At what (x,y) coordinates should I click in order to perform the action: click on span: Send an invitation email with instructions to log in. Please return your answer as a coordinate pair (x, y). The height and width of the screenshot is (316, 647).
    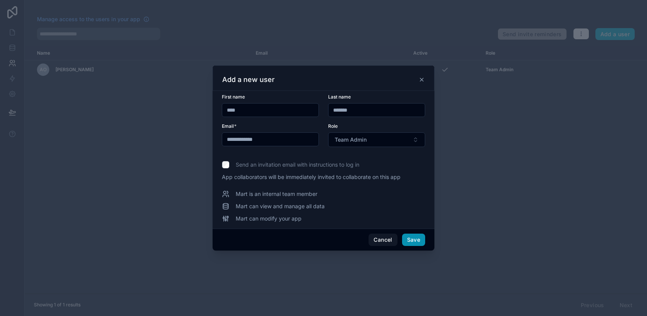
    Looking at the image, I should click on (297, 165).